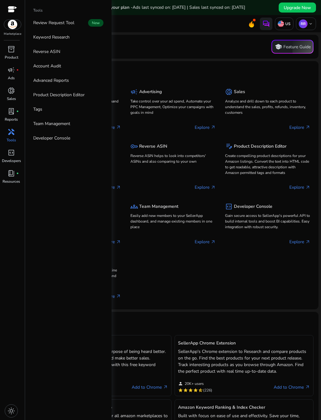 This screenshot has width=321, height=420. What do you see at coordinates (143, 8) in the screenshot?
I see `h5: Data syncs run less frequently on your plan -` at bounding box center [143, 8].